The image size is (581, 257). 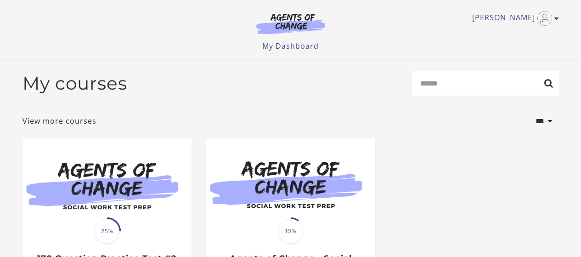 What do you see at coordinates (75, 83) in the screenshot?
I see `h2: My courses` at bounding box center [75, 83].